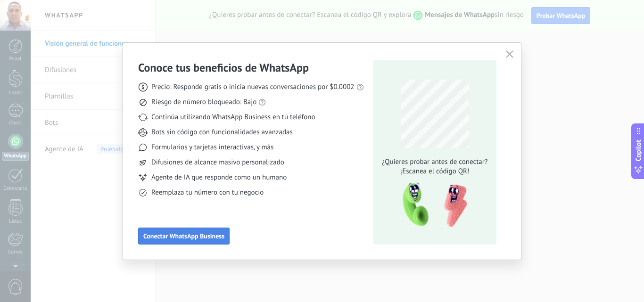  I want to click on span: Difusiones de alcance masivo personalizado, so click(218, 162).